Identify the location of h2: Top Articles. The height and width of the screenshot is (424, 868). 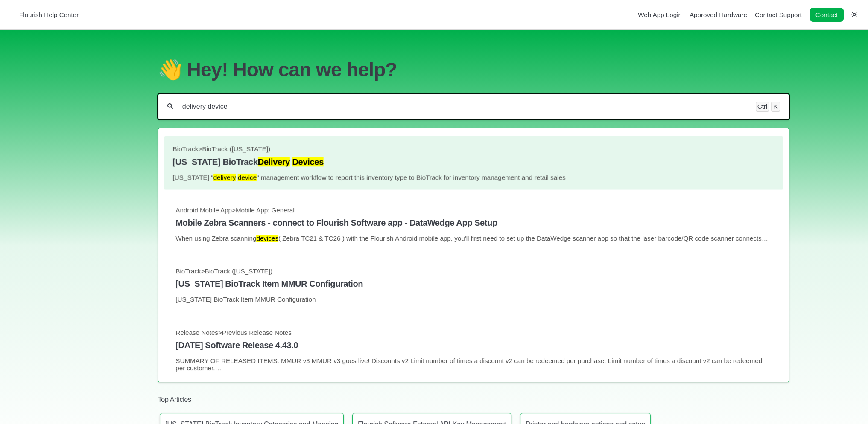
(474, 400).